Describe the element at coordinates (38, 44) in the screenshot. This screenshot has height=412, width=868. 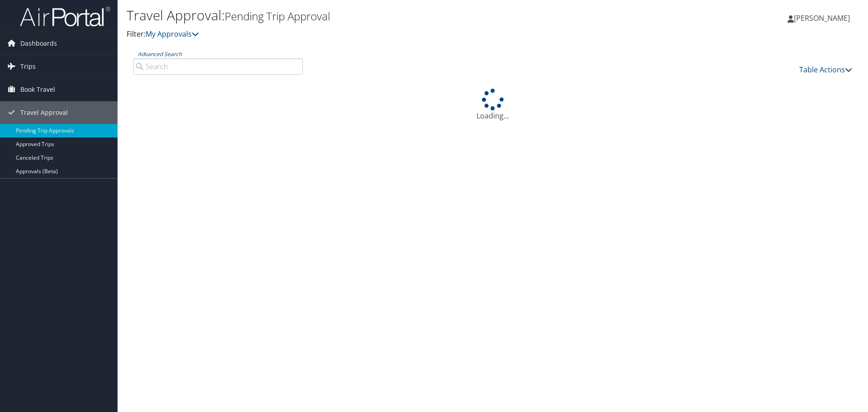
I see `span: Dashboards` at that location.